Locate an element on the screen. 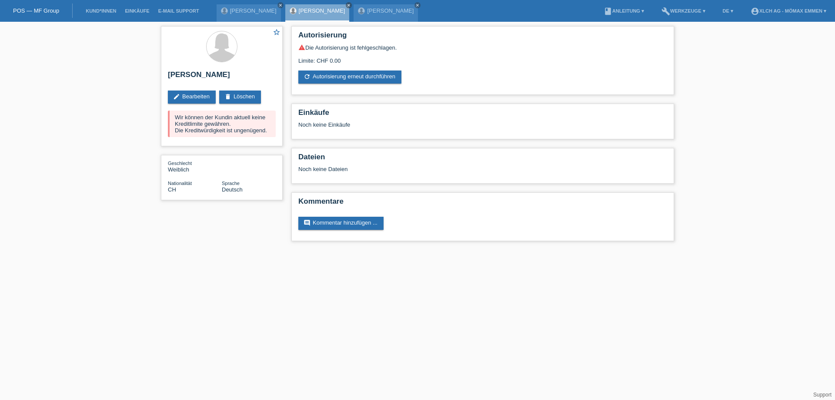 This screenshot has height=400, width=835. i: edit is located at coordinates (177, 97).